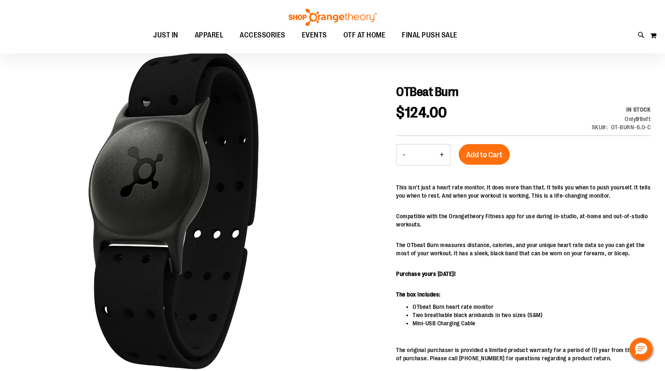  Describe the element at coordinates (422, 155) in the screenshot. I see `input: Product quantity` at that location.